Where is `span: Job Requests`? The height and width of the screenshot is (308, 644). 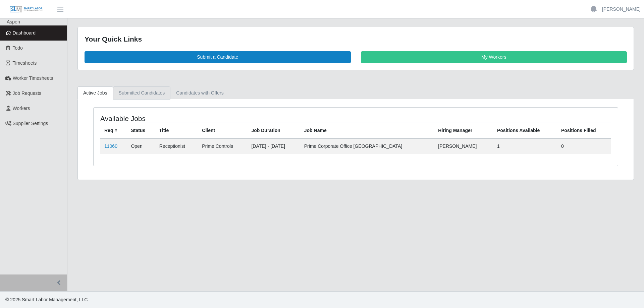
span: Job Requests is located at coordinates (27, 93).